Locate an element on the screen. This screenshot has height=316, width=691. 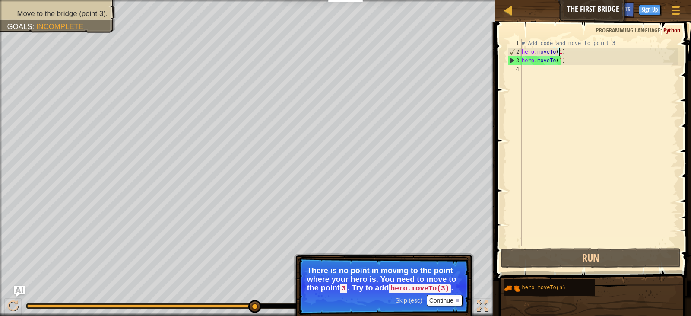
span: Python is located at coordinates (671, 30).